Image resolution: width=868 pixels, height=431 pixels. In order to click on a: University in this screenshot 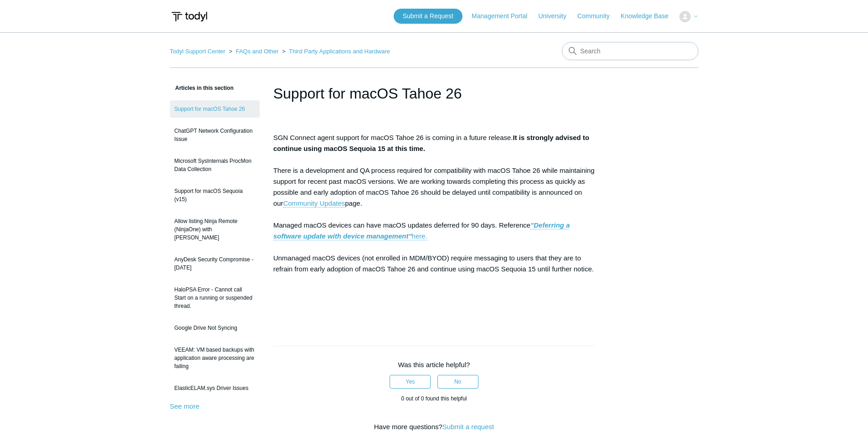, I will do `click(557, 16)`.